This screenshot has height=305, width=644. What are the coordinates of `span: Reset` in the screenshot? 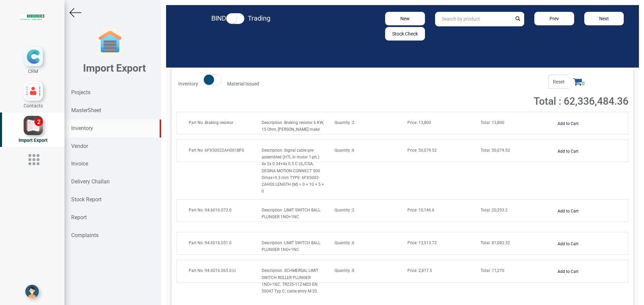 It's located at (559, 82).